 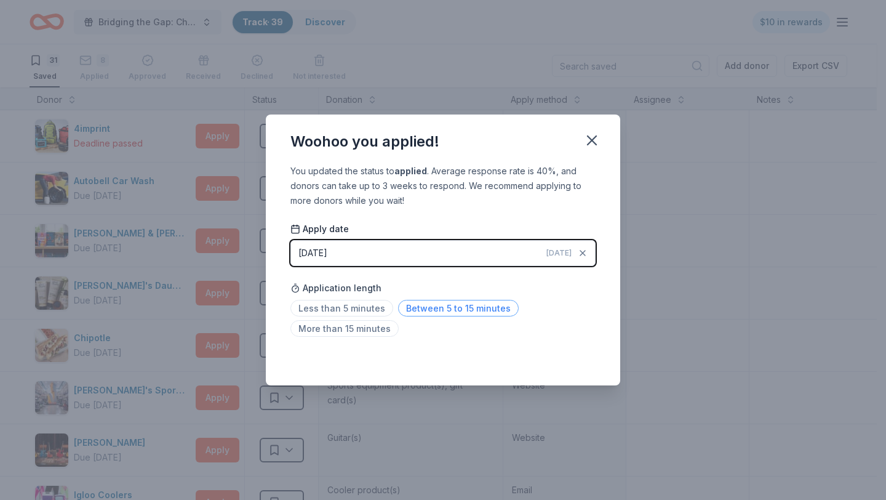 I want to click on span: Less than 5 minutes, so click(x=341, y=308).